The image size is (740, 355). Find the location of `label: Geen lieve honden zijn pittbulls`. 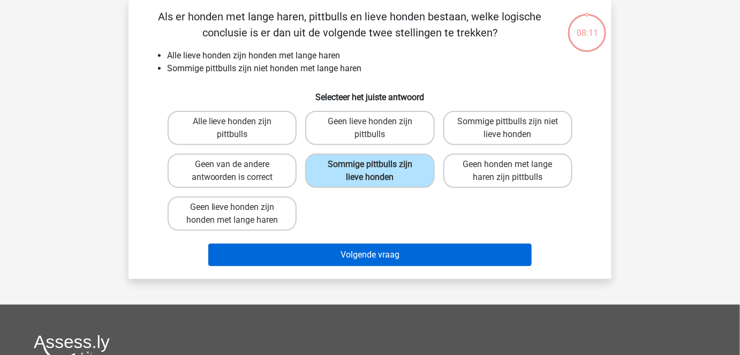

label: Geen lieve honden zijn pittbulls is located at coordinates (369, 128).